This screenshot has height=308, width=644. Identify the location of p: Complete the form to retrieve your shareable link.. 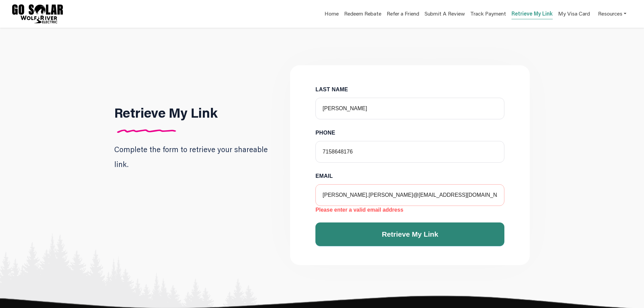
(198, 157).